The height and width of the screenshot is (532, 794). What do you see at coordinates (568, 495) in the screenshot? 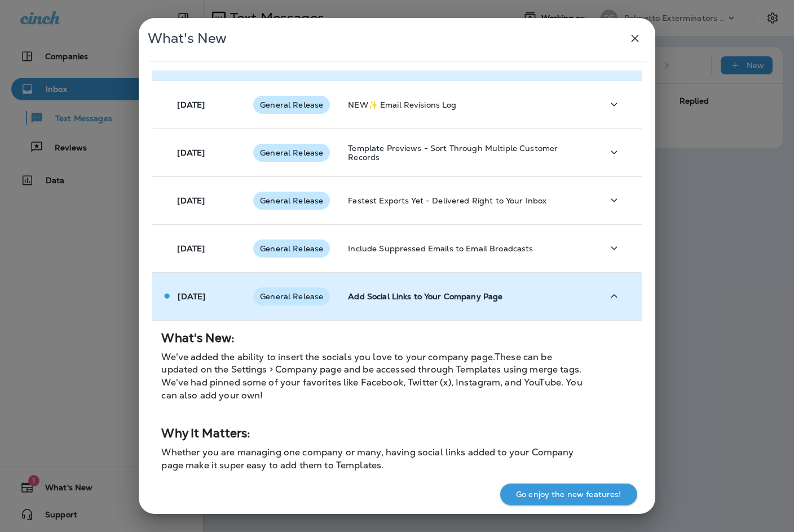
I see `p: Go enjoy the new features!` at bounding box center [568, 495].